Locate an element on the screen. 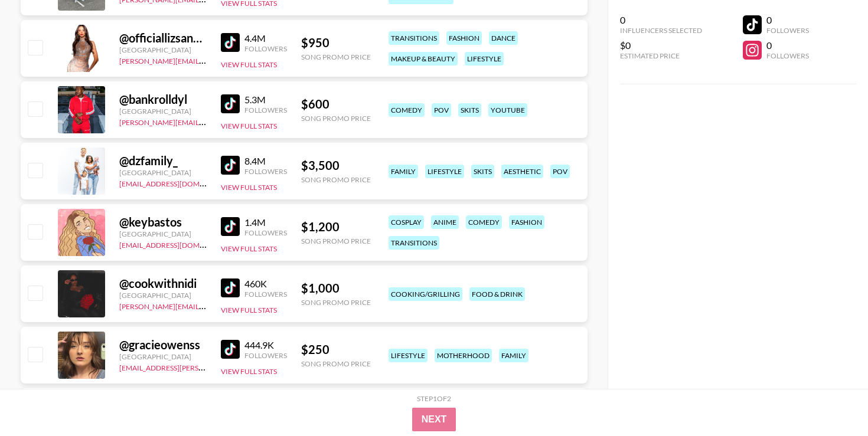  div: $ 3,500 is located at coordinates (336, 166).